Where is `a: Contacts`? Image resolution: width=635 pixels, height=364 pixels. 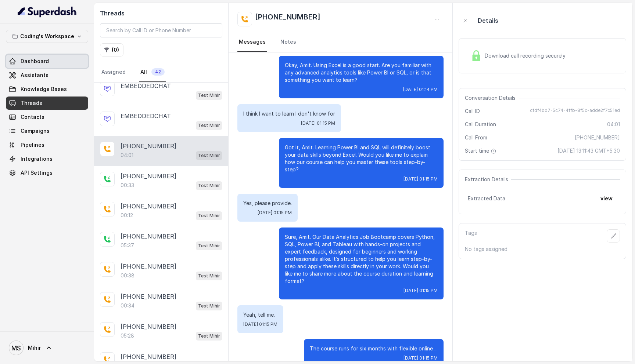
a: Contacts is located at coordinates (47, 117).